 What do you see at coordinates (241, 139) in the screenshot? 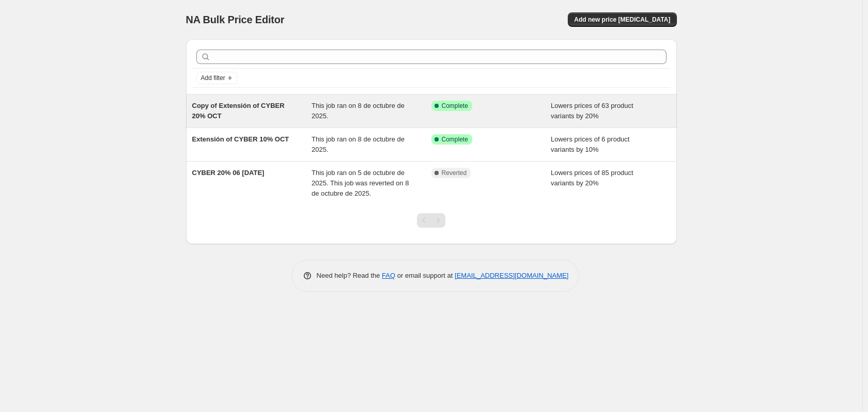
I see `span: Extensión of CYBER 10% OCT` at bounding box center [241, 139].